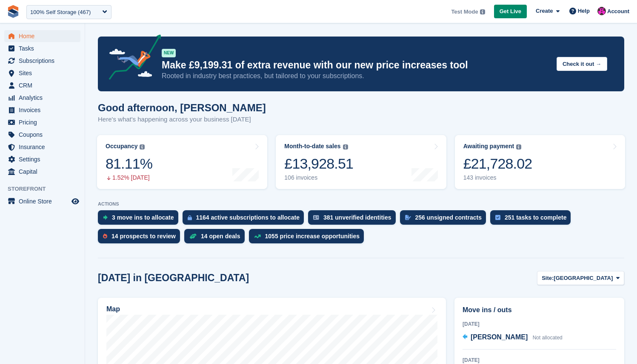 The image size is (637, 364). I want to click on div: 81.11%, so click(129, 164).